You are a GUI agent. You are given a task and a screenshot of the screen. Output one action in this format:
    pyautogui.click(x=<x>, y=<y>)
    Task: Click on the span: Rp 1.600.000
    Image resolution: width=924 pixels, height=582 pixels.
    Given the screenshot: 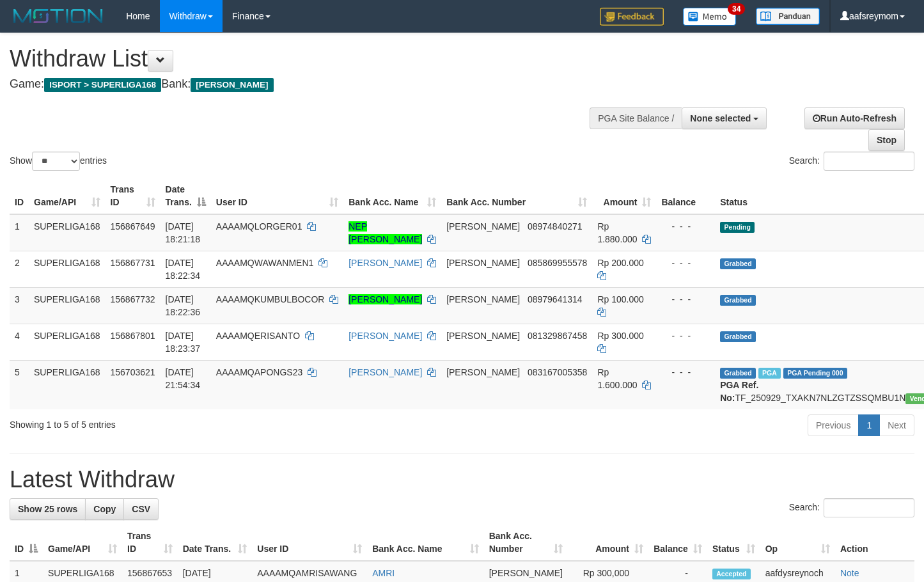 What is the action you would take?
    pyautogui.click(x=617, y=379)
    